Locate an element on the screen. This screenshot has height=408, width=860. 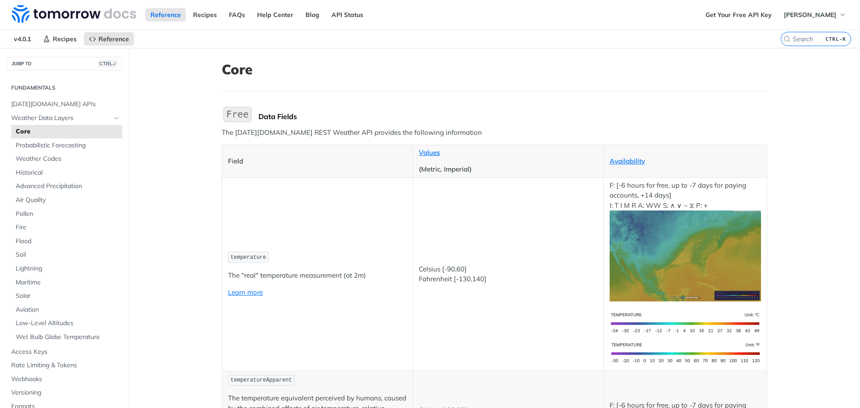
span: Lightning is located at coordinates (68, 269).